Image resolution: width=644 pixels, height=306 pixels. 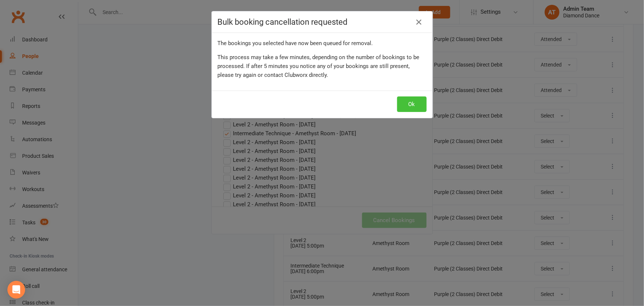 I want to click on button: Ok, so click(x=412, y=104).